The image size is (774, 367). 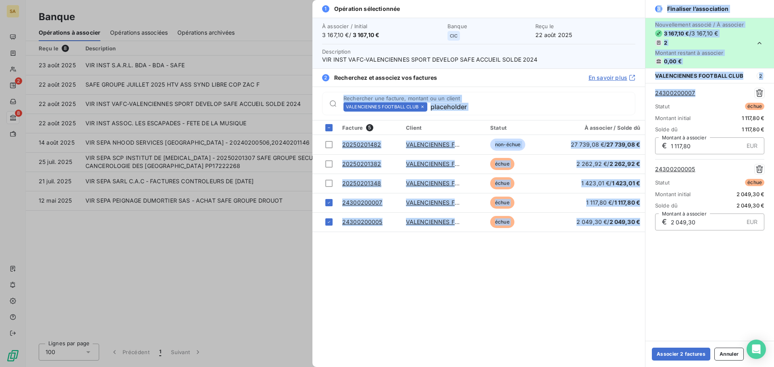 What do you see at coordinates (613, 202) in the screenshot?
I see `span: 1 117,80 € /` at bounding box center [613, 202].